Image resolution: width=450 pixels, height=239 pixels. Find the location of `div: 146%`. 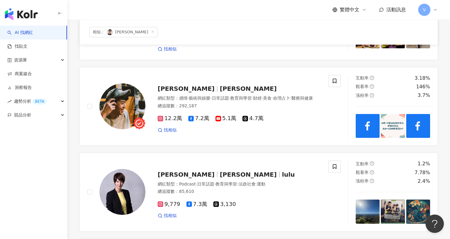

div: 146% is located at coordinates (423, 87).